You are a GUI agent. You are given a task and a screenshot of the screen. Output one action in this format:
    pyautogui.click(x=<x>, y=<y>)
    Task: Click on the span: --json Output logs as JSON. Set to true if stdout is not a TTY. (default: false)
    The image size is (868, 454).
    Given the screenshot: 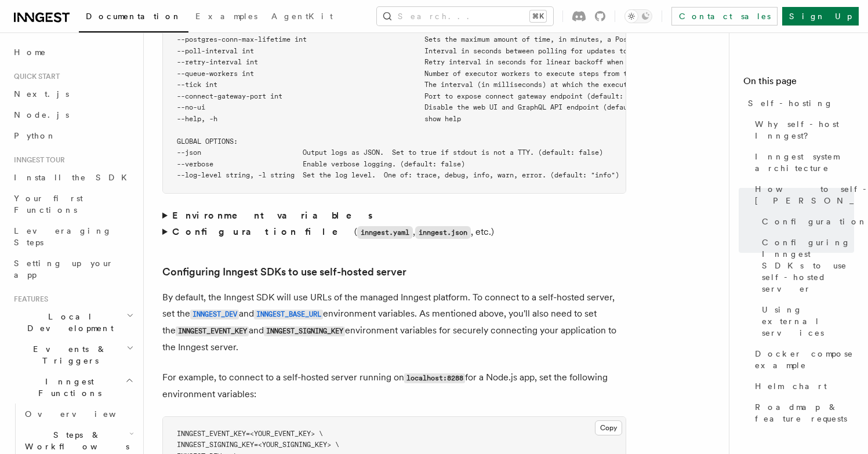 What is the action you would take?
    pyautogui.click(x=390, y=153)
    